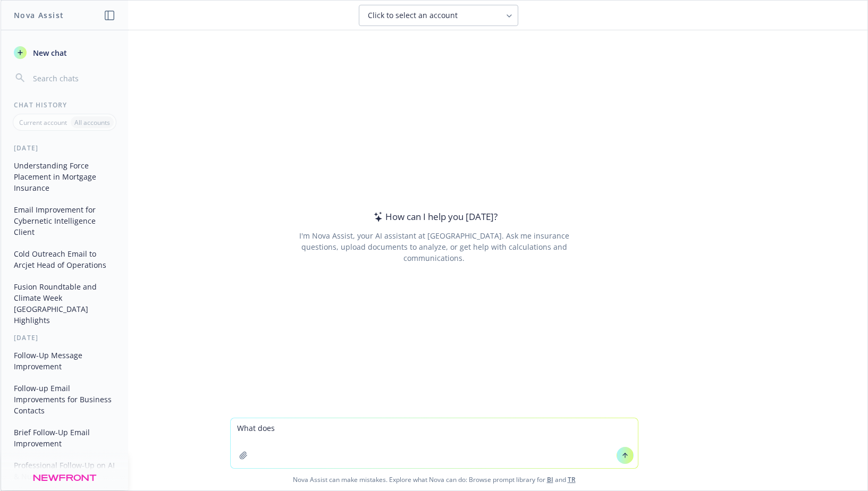 The height and width of the screenshot is (491, 868). What do you see at coordinates (438, 15) in the screenshot?
I see `button: Click to select an account` at bounding box center [438, 15].